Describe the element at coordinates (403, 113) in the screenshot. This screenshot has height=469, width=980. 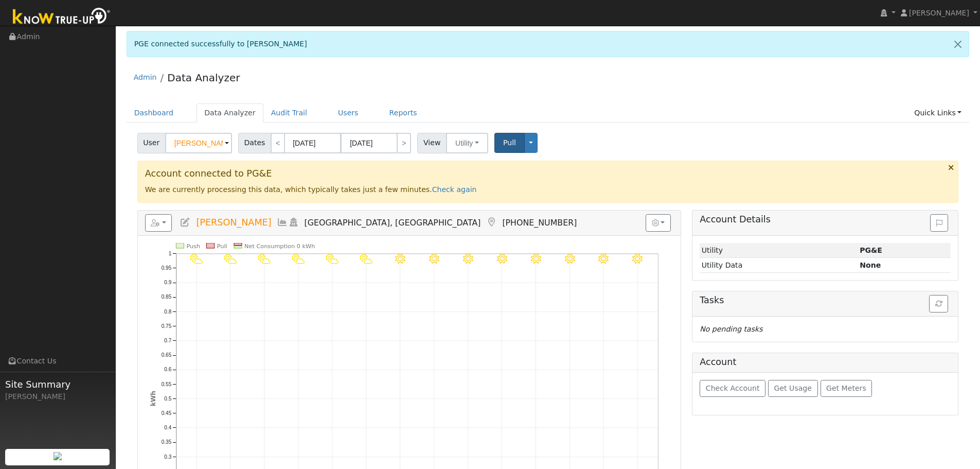
I see `a: Reports` at that location.